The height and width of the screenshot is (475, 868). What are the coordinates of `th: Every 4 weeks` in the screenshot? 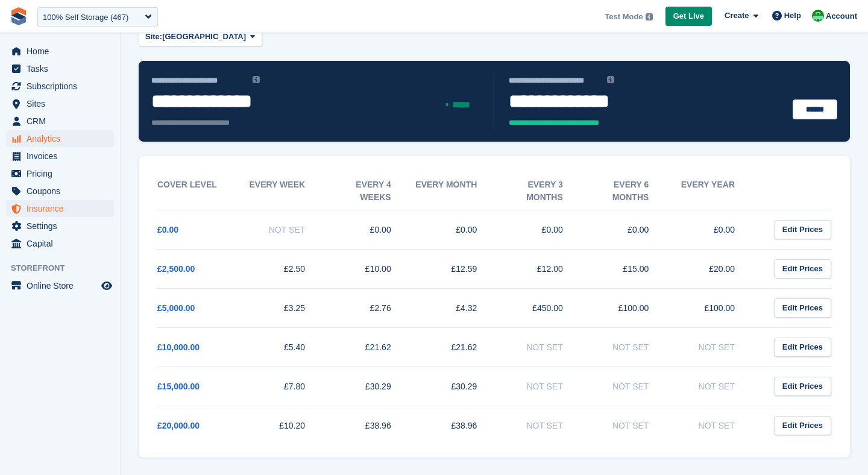 It's located at (372, 191).